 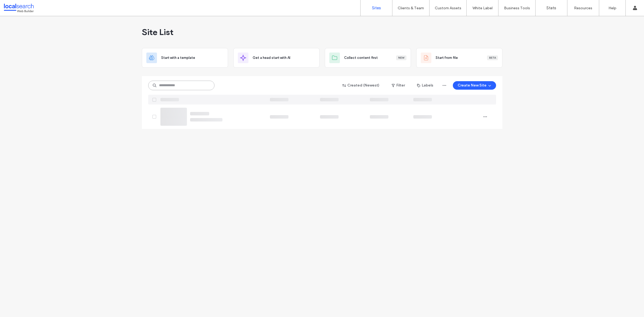 I want to click on div: Start with a template, so click(x=185, y=58).